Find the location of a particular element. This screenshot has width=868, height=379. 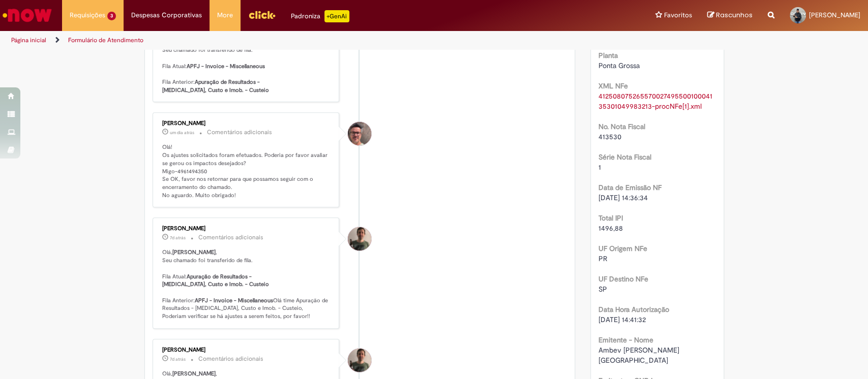

p: +GenAi is located at coordinates (337, 16).